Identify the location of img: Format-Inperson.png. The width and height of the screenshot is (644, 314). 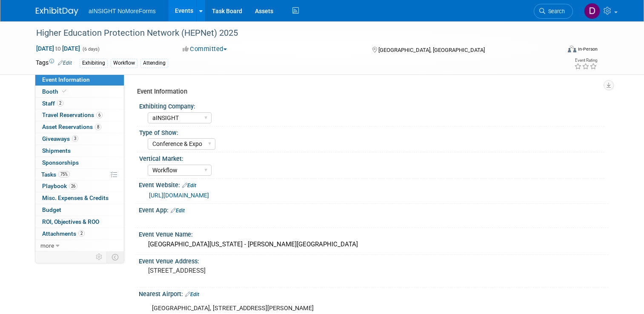
(572, 49).